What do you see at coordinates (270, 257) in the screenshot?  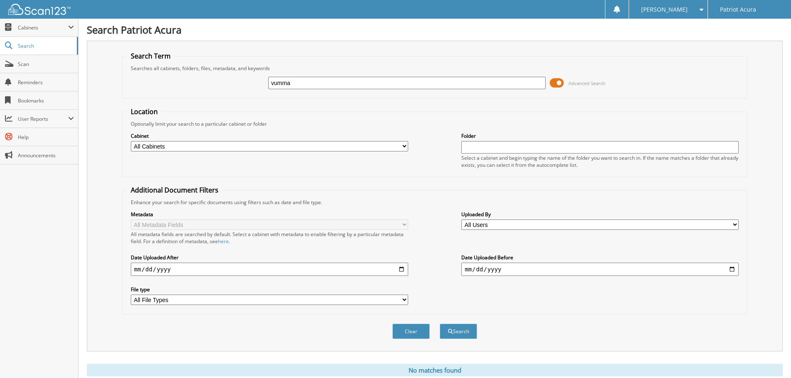 I see `label: Date Uploaded After` at bounding box center [270, 257].